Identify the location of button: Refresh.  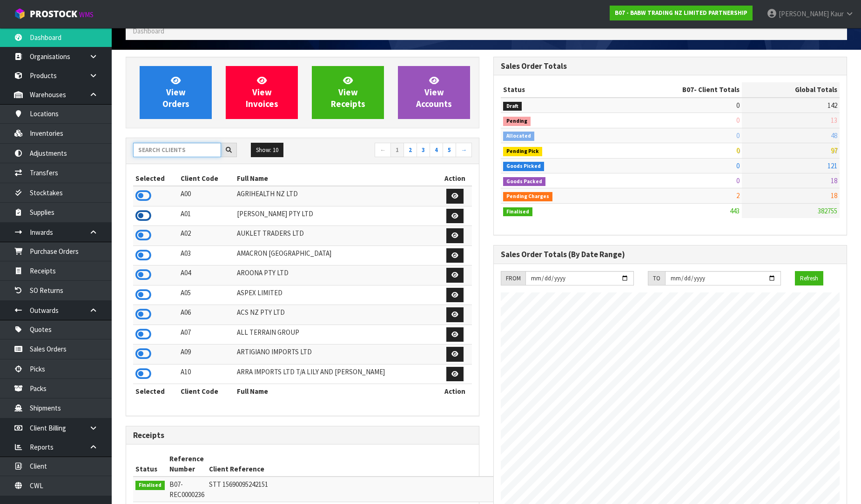
(809, 279).